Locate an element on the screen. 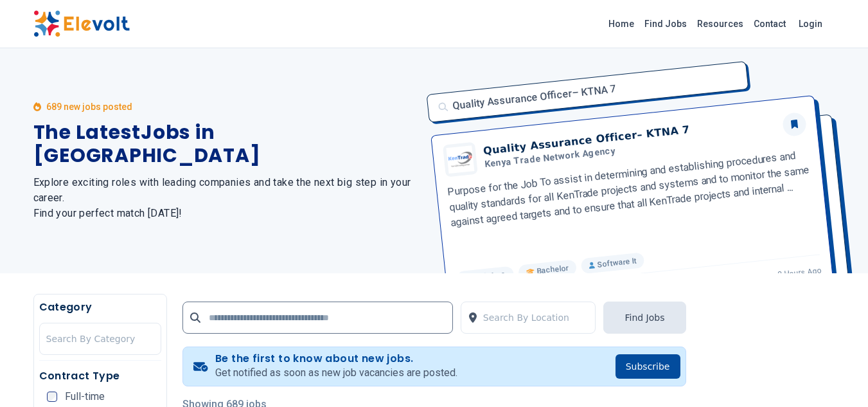 This screenshot has height=407, width=868. a: Resources is located at coordinates (721, 24).